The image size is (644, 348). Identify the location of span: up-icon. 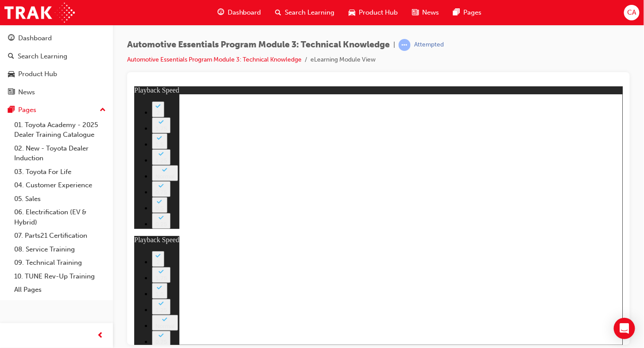
(103, 110).